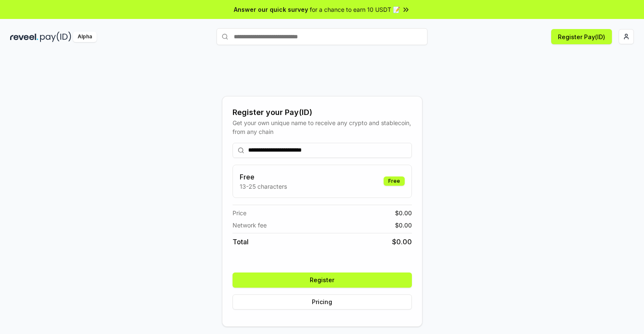 The width and height of the screenshot is (644, 334). What do you see at coordinates (322, 112) in the screenshot?
I see `div: Register your Pay(ID)` at bounding box center [322, 112].